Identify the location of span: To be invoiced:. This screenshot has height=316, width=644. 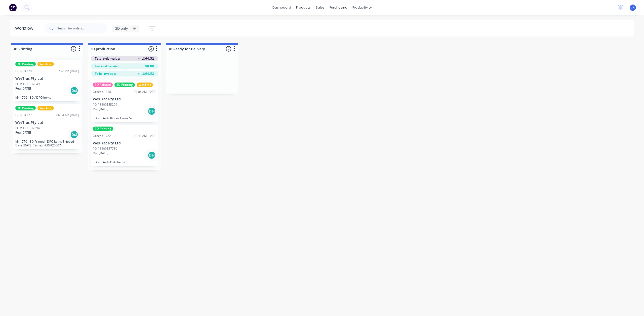
(106, 74).